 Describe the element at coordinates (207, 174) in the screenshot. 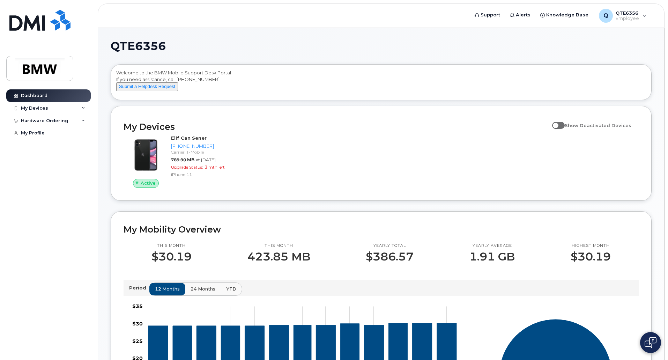

I see `div: iPhone 11` at that location.